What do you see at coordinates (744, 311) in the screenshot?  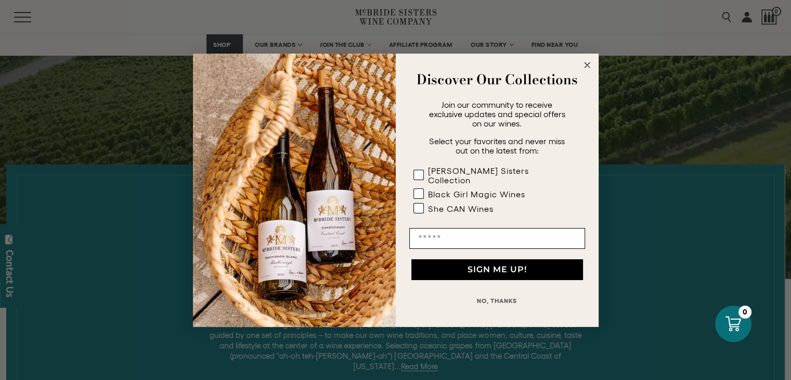 I see `div: 0` at bounding box center [744, 311].